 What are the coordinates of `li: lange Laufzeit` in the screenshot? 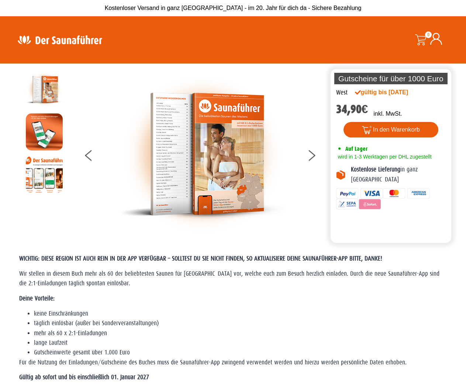 It's located at (241, 343).